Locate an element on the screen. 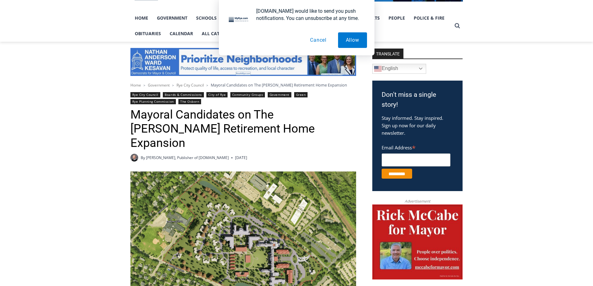  img: McCabe for Mayor is located at coordinates (417, 242).